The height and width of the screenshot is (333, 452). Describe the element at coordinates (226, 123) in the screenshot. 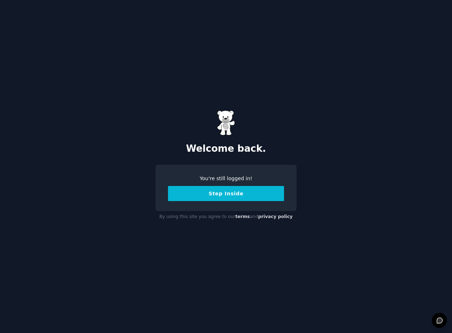

I see `img: Gummy Bear` at that location.